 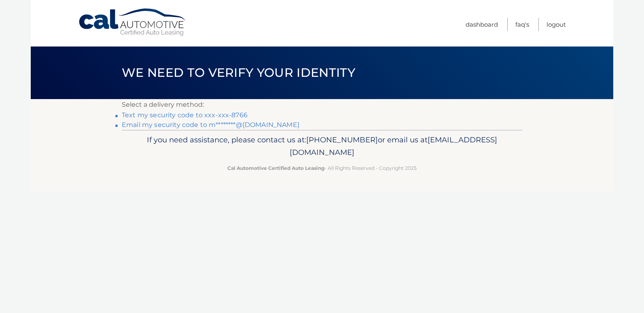 What do you see at coordinates (133, 22) in the screenshot?
I see `a: Cal Automotive` at bounding box center [133, 22].